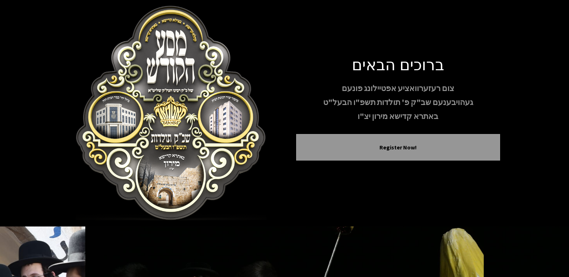  Describe the element at coordinates (398, 64) in the screenshot. I see `h1: ברוכים הבאים` at that location.